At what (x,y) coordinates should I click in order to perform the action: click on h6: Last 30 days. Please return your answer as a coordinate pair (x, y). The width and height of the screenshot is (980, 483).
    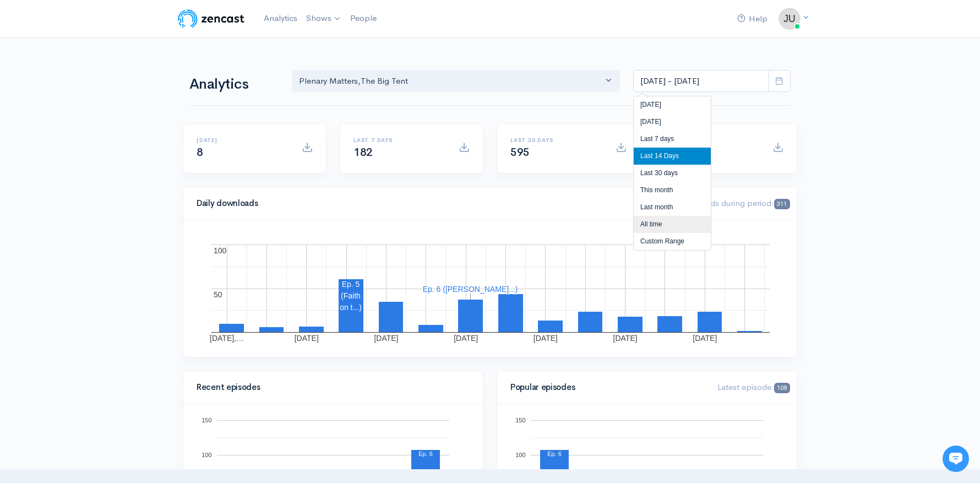
    Looking at the image, I should click on (556, 140).